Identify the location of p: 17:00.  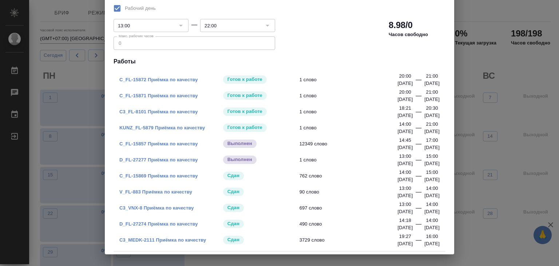
(432, 140).